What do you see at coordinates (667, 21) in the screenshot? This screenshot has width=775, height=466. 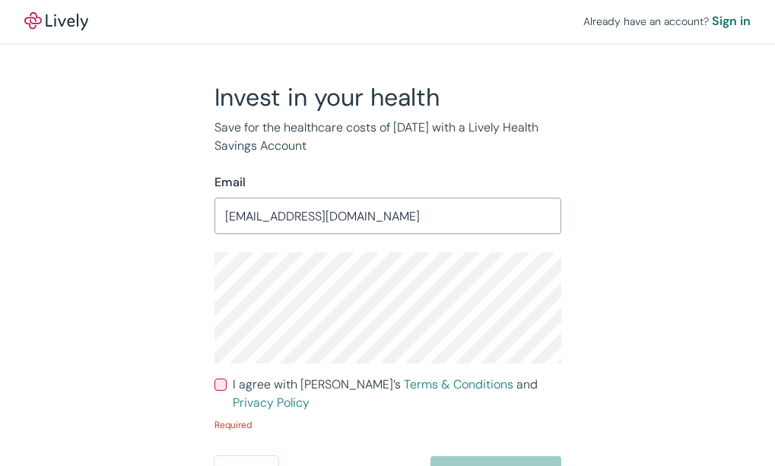 I see `div: Already have an account?` at bounding box center [667, 21].